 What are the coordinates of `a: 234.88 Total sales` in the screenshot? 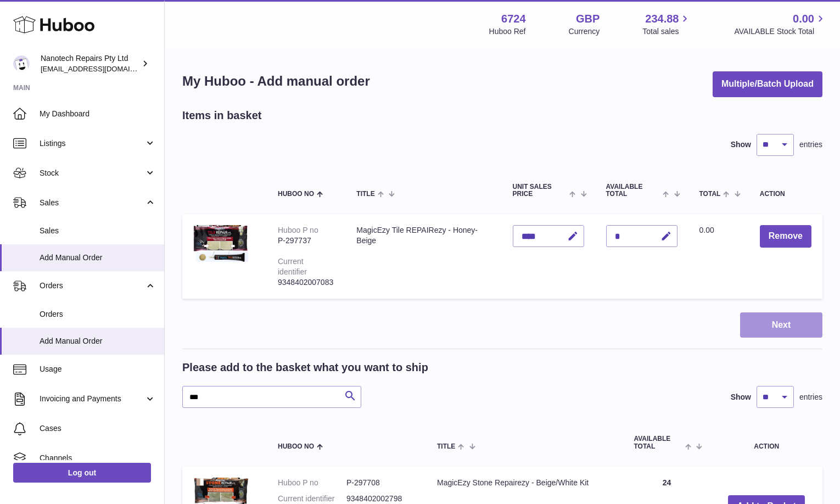 It's located at (667, 24).